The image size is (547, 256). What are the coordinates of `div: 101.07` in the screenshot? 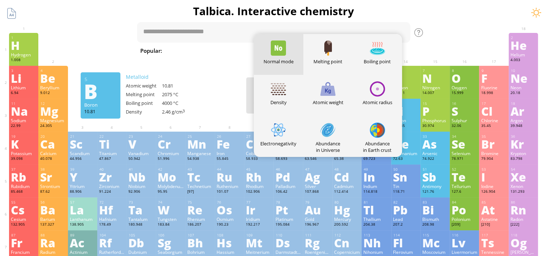 It's located at (229, 192).